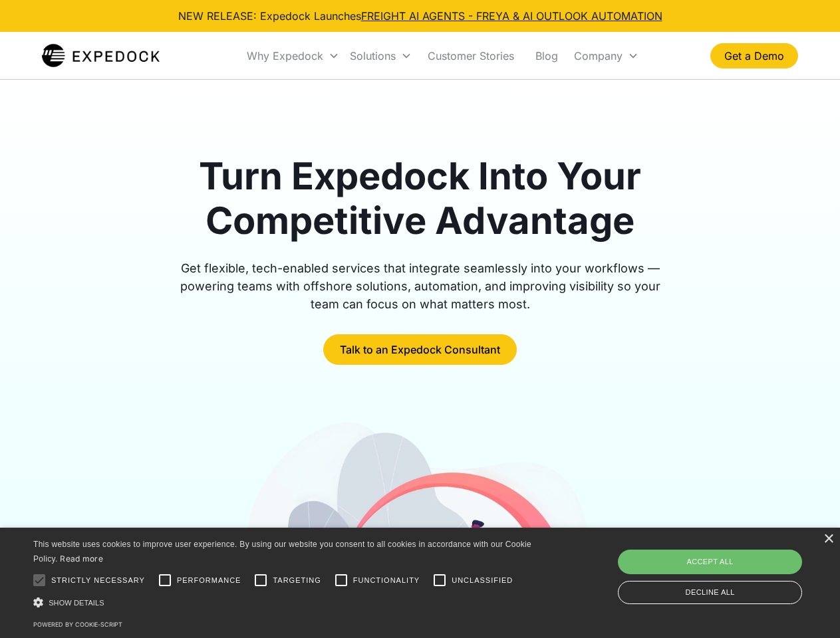 The height and width of the screenshot is (638, 840). What do you see at coordinates (511, 16) in the screenshot?
I see `a: FREIGHT AI AGENTS - FREYA & AI OUTLOOK AUTOMATION` at bounding box center [511, 16].